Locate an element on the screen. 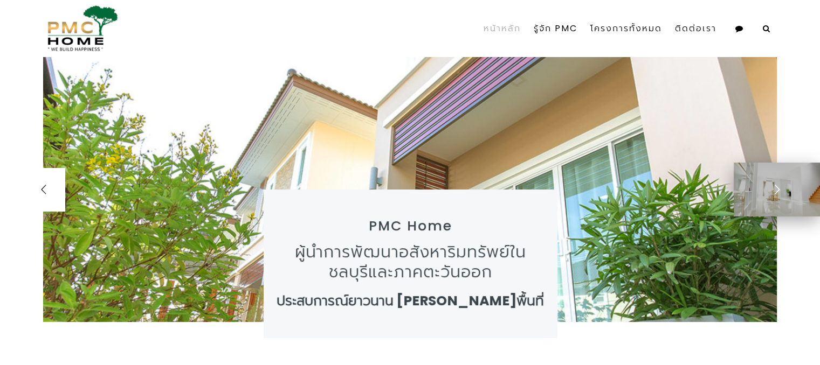 The width and height of the screenshot is (820, 365). a: โครงการทั้งหมด is located at coordinates (626, 29).